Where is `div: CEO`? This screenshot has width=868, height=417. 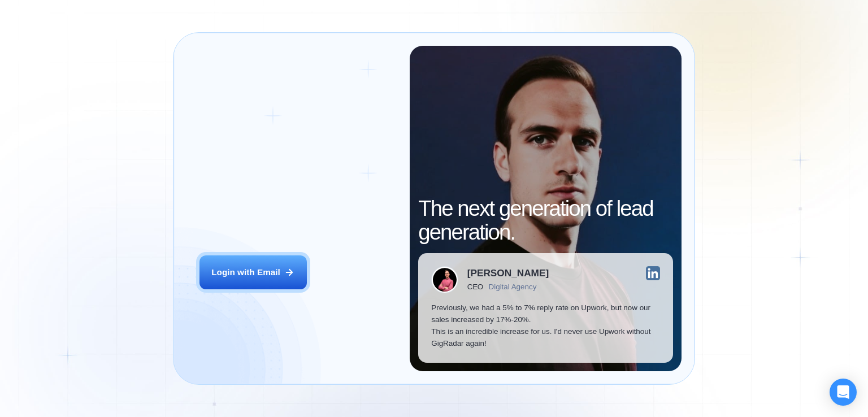
div: CEO is located at coordinates (475, 286).